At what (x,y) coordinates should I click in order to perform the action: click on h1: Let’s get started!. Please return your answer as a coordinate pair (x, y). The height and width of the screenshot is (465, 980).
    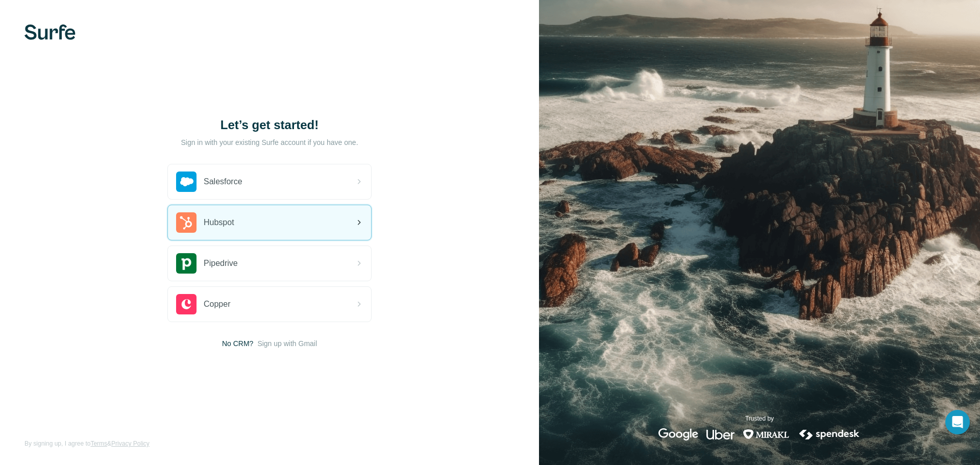
    Looking at the image, I should click on (270, 125).